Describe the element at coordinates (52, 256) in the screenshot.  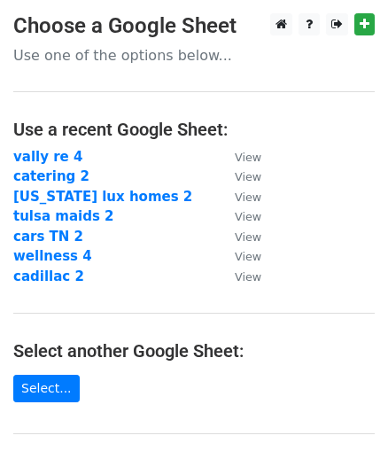
I see `strong: wellness 4` at that location.